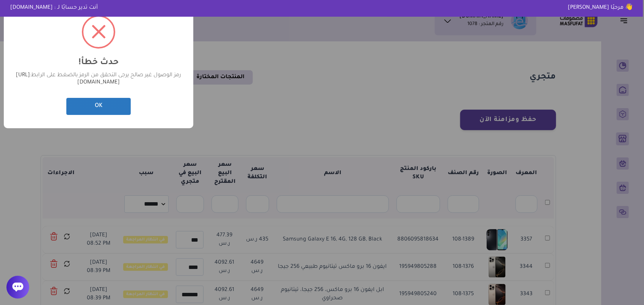 The height and width of the screenshot is (305, 644). Describe the element at coordinates (99, 106) in the screenshot. I see `button: OK` at that location.